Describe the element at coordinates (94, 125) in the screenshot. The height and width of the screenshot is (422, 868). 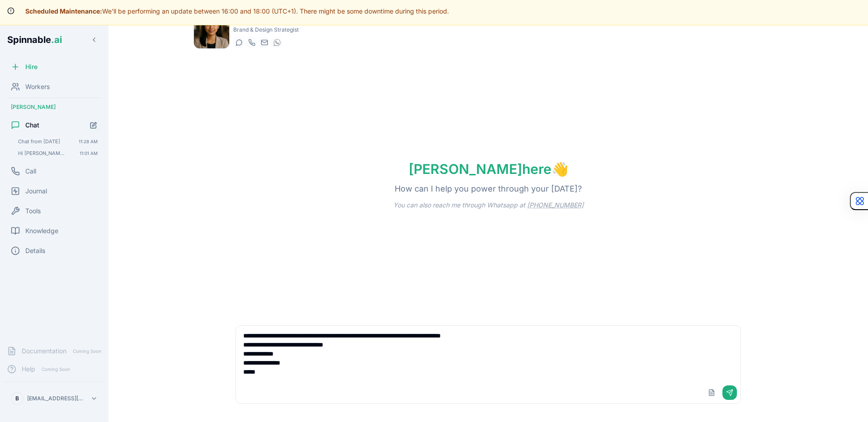
I see `button: Start new chat` at that location.